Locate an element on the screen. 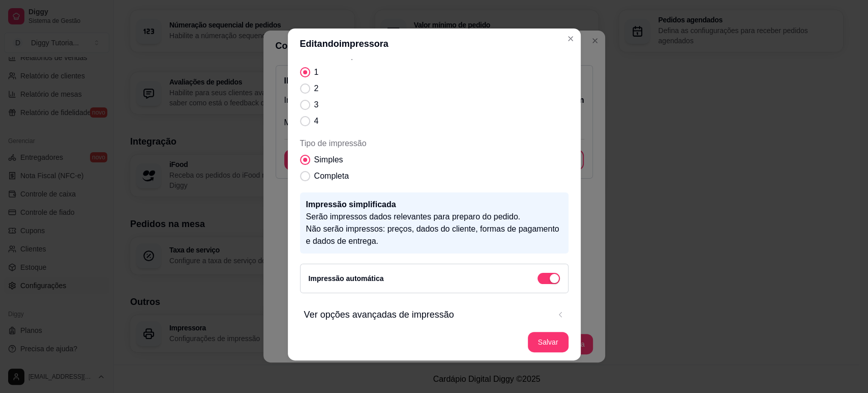 Image resolution: width=868 pixels, height=393 pixels. span: Ver opções avançadas de impressão is located at coordinates (427, 314).